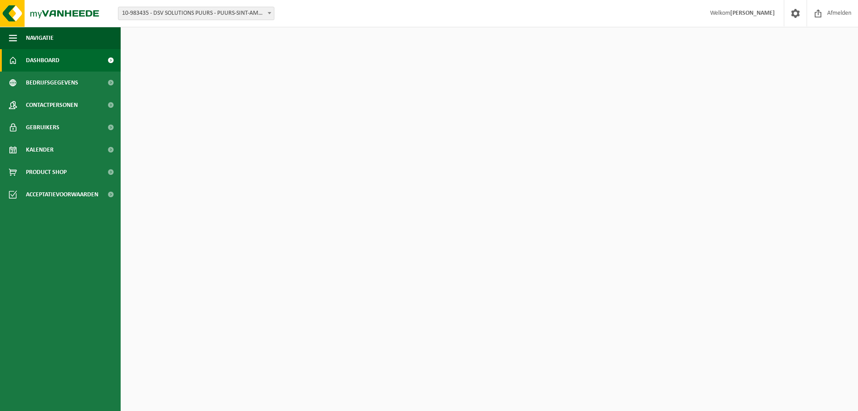 The width and height of the screenshot is (858, 411). I want to click on span: 10-983435 - DSV SOLUTIONS PUURS - PUURS-SINT-AMANDS, so click(196, 13).